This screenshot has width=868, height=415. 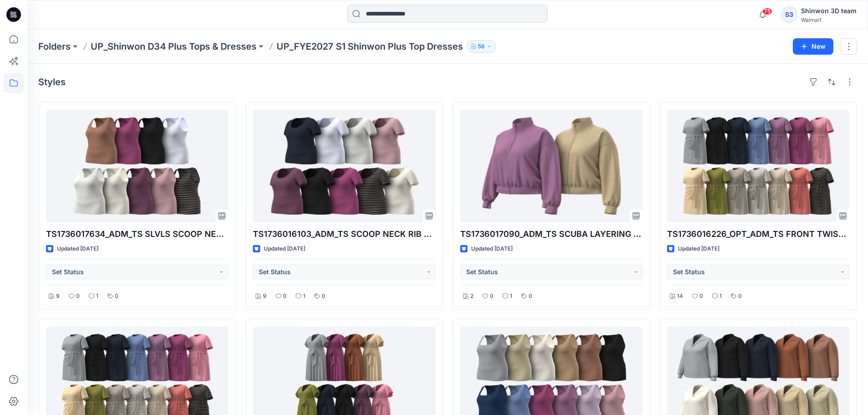 I want to click on span: 75, so click(x=767, y=11).